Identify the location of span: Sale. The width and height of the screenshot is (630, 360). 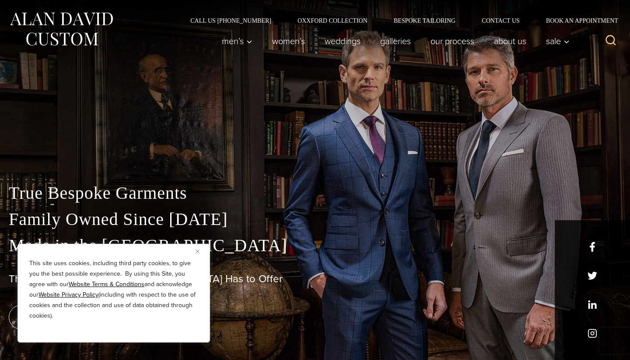
(558, 41).